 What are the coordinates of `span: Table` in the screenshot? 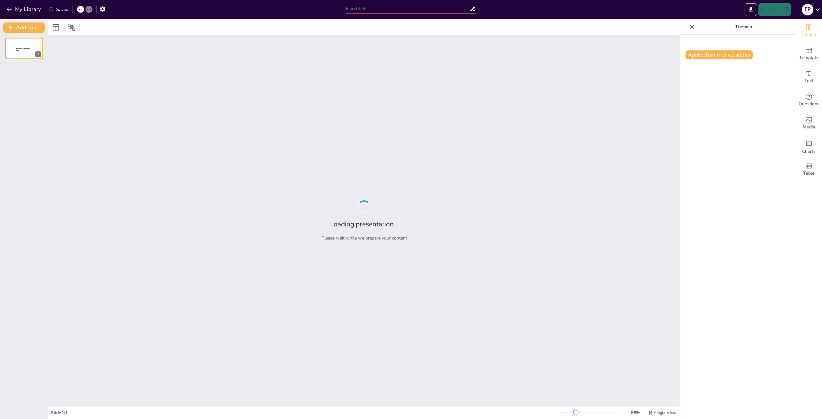 It's located at (809, 173).